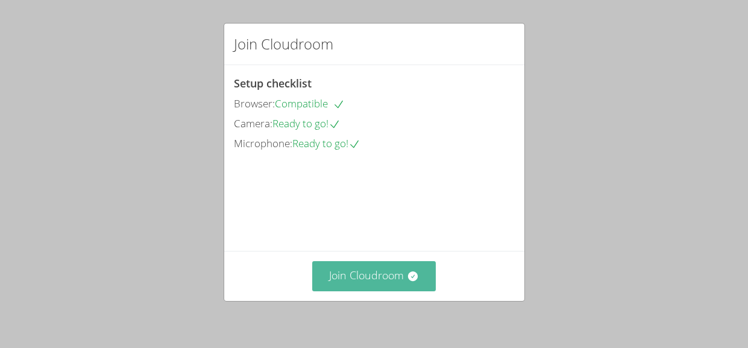  I want to click on span: Compatible, so click(310, 103).